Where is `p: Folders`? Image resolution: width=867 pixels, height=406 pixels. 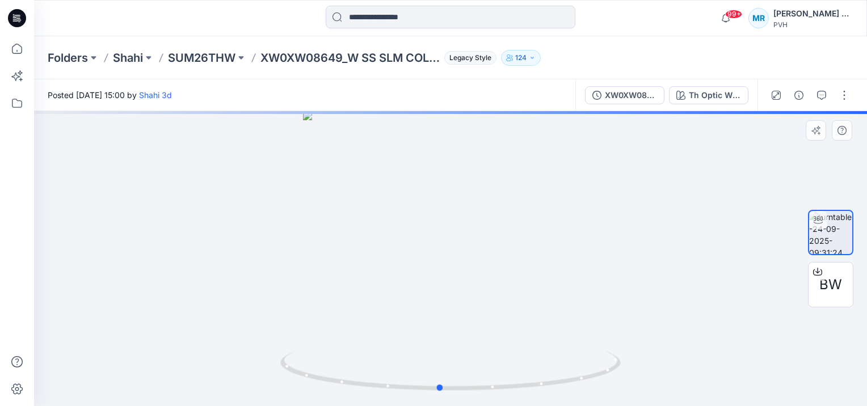
p: Folders is located at coordinates (67, 58).